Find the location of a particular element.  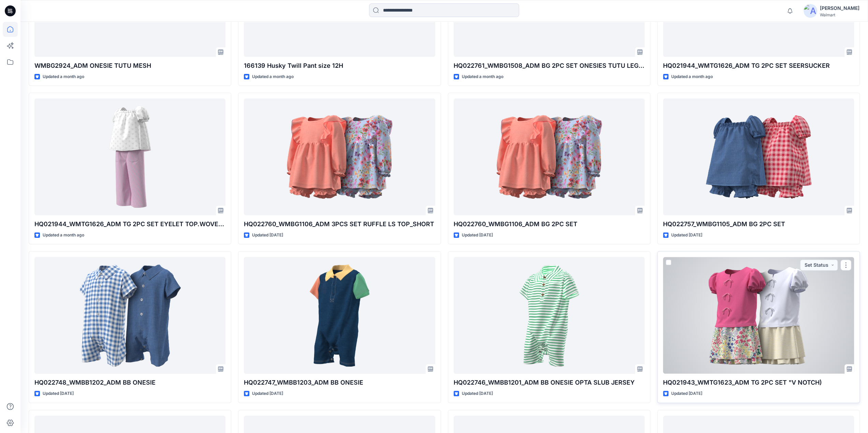

p: HQ021943_WMTG1623_ADM TG 2PC SET "V NOTCH) is located at coordinates (758, 383).